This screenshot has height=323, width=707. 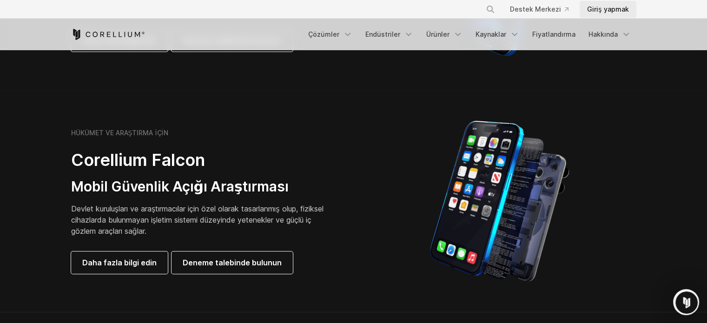 What do you see at coordinates (383, 34) in the screenshot?
I see `font: Endüstriler` at bounding box center [383, 34].